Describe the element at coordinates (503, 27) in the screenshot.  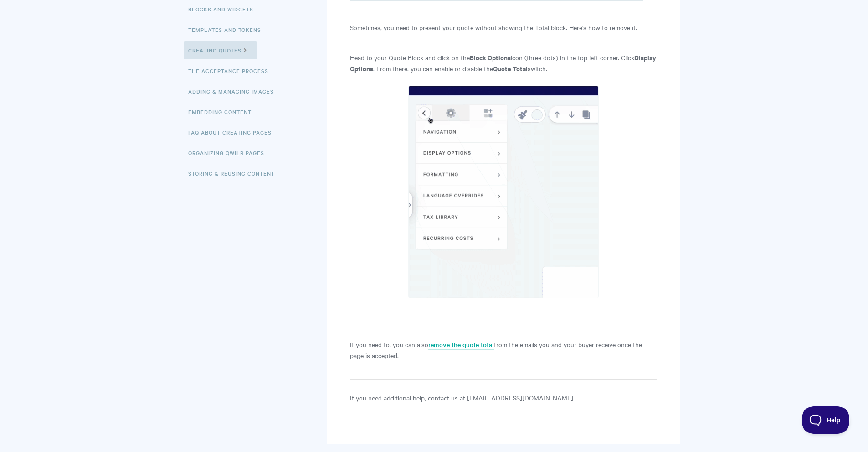
I see `p: Sometimes, you need to present your quote without showing the Total block. Here's how to remove it.` at that location.